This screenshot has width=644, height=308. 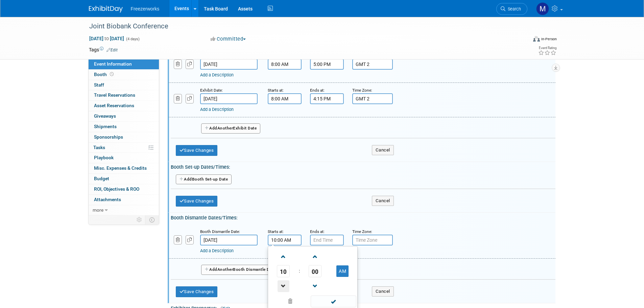 I want to click on span: (4 days), so click(x=132, y=39).